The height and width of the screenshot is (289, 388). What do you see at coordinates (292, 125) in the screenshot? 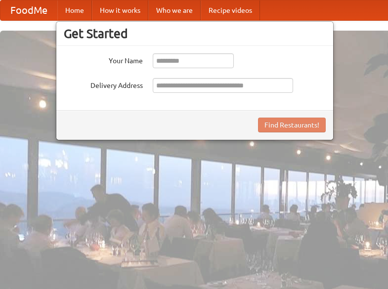
I see `button: Find Restaurants!` at bounding box center [292, 125].